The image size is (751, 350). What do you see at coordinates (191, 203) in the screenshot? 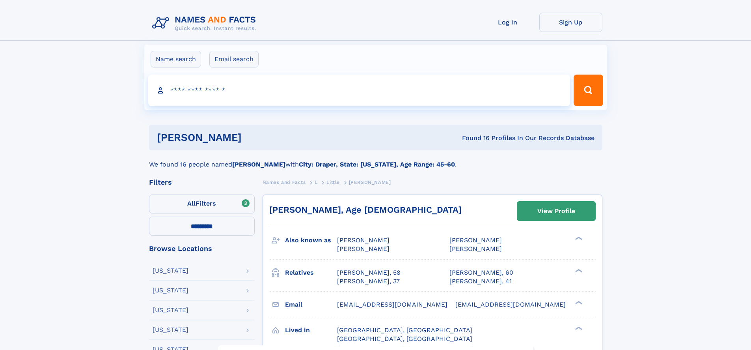
I see `span: All` at bounding box center [191, 203].